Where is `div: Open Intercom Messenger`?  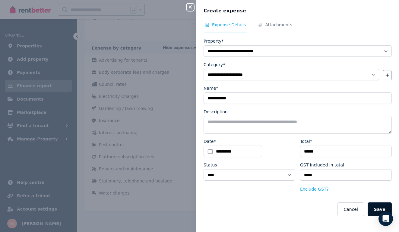 div: Open Intercom Messenger is located at coordinates (386, 219).